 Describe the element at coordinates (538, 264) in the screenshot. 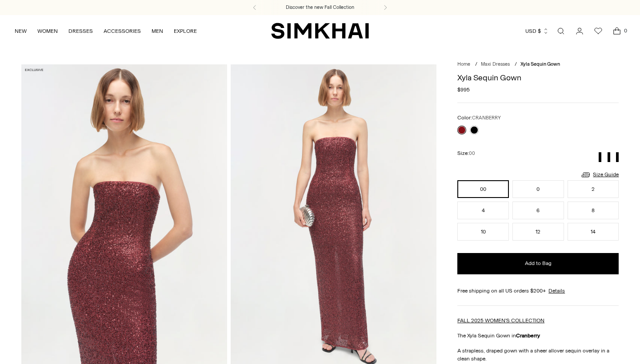

I see `button: Add to Bag` at that location.